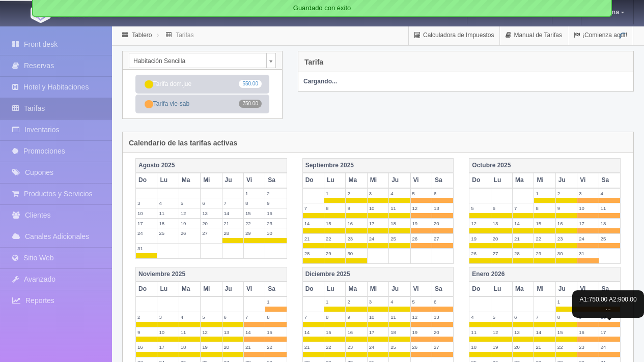 This screenshot has height=362, width=644. Describe the element at coordinates (399, 347) in the screenshot. I see `label: 25` at that location.